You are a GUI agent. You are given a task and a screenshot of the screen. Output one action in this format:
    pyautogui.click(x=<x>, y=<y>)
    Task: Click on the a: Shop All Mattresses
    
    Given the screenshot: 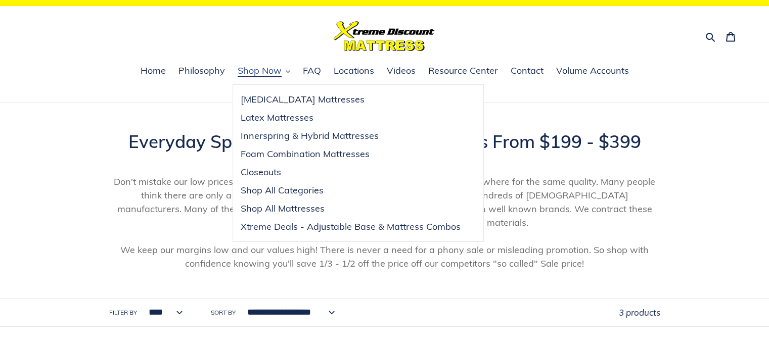 What is the action you would take?
    pyautogui.click(x=350, y=209)
    